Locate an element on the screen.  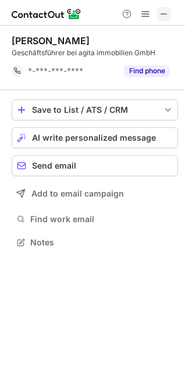
span: AI write personalized message is located at coordinates (94, 138).